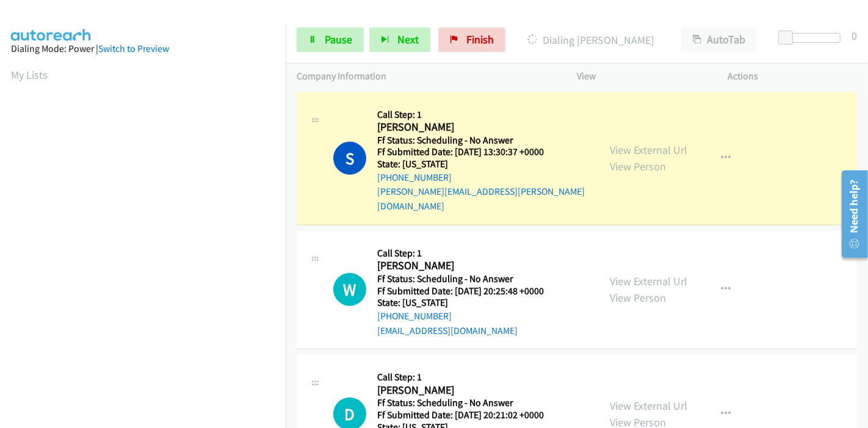  I want to click on div: The call is yet to be attempted, so click(350, 289).